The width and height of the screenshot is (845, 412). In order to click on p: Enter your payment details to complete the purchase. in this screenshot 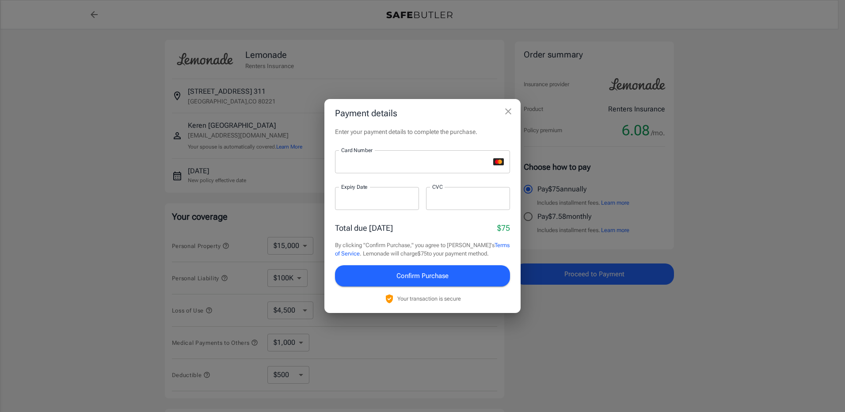, I will do `click(422, 132)`.